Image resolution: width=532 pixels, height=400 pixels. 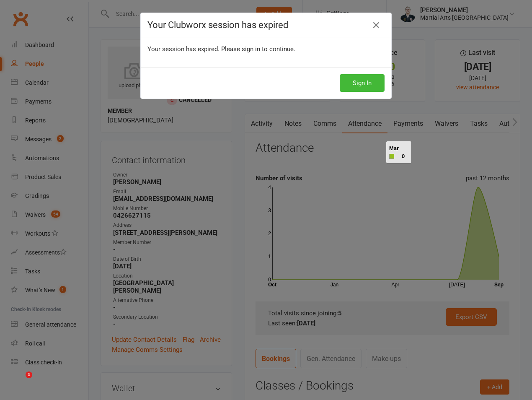 What do you see at coordinates (266, 25) in the screenshot?
I see `h4: Your Clubworx session has expired` at bounding box center [266, 25].